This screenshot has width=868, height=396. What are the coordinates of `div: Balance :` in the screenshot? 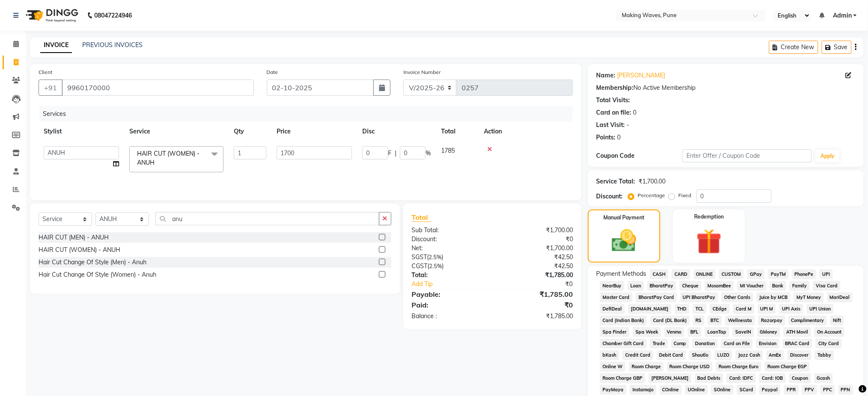 It's located at (449, 316).